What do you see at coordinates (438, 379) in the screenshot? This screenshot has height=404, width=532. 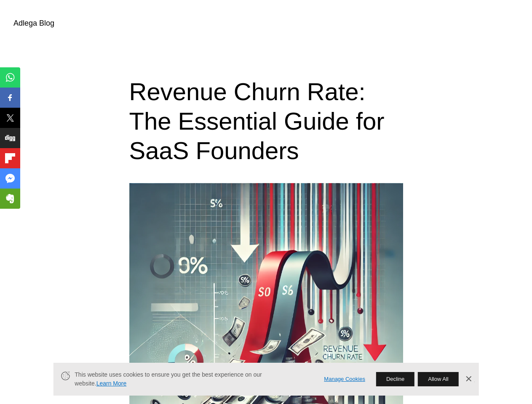 I see `button: Allow All` at bounding box center [438, 379].